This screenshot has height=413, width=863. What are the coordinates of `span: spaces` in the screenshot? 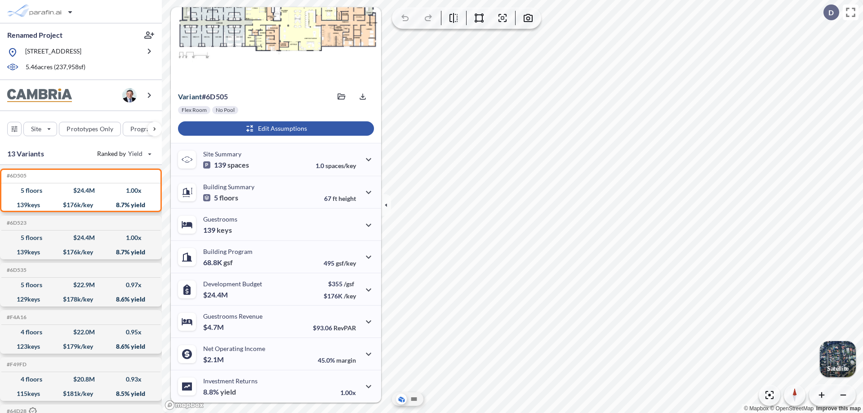 It's located at (238, 165).